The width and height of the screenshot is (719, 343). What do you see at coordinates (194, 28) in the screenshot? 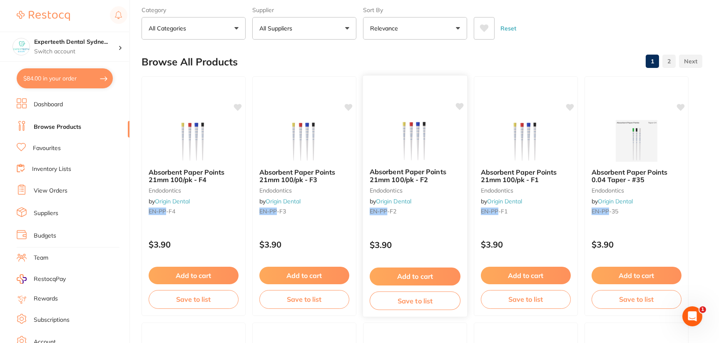
I see `button: All Categories` at bounding box center [194, 28].